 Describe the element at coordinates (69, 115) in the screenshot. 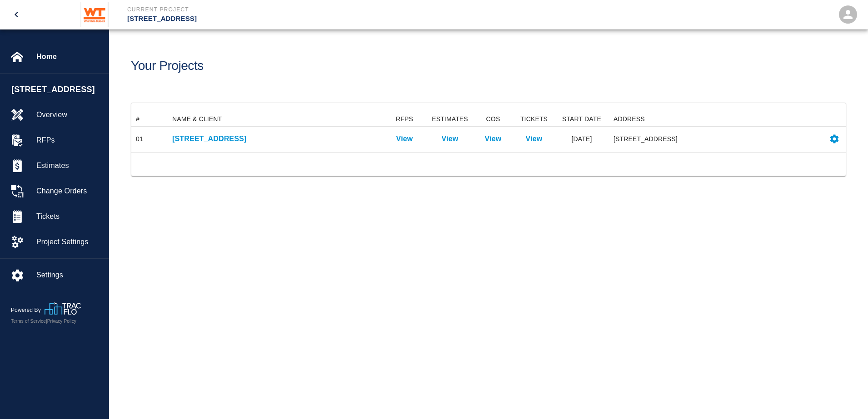

I see `span: Overview` at that location.